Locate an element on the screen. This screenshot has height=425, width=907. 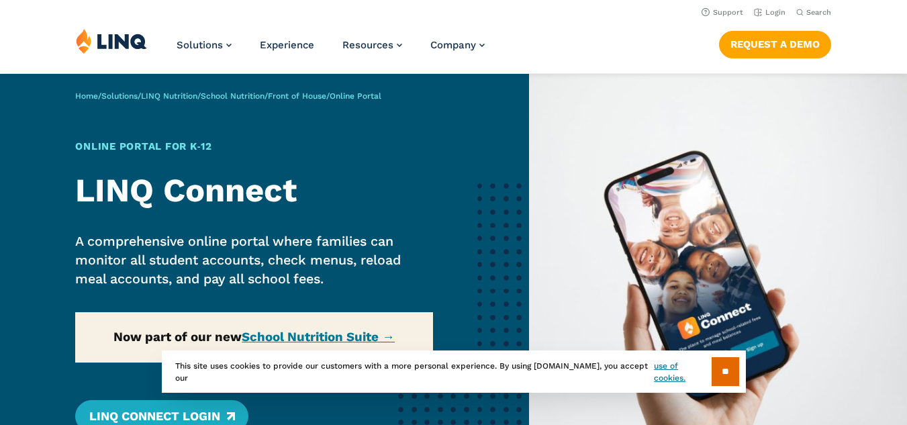
img: LINQ | K‑12 Software is located at coordinates (111, 41).